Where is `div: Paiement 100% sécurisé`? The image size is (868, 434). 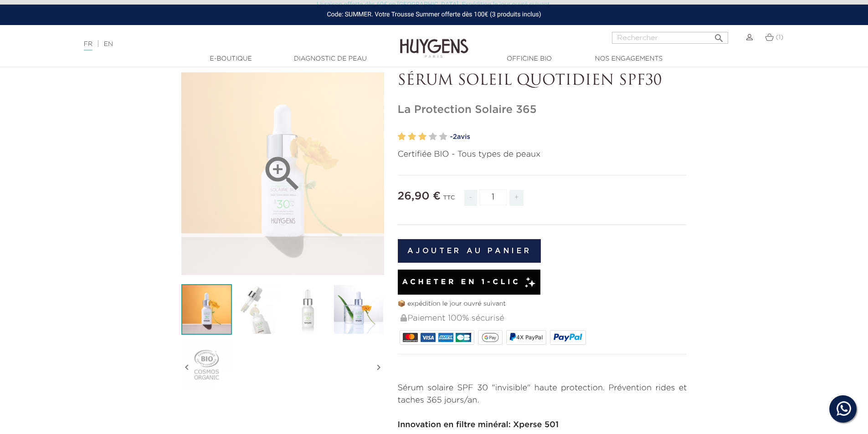 div: Paiement 100% sécurisé is located at coordinates (543, 318).